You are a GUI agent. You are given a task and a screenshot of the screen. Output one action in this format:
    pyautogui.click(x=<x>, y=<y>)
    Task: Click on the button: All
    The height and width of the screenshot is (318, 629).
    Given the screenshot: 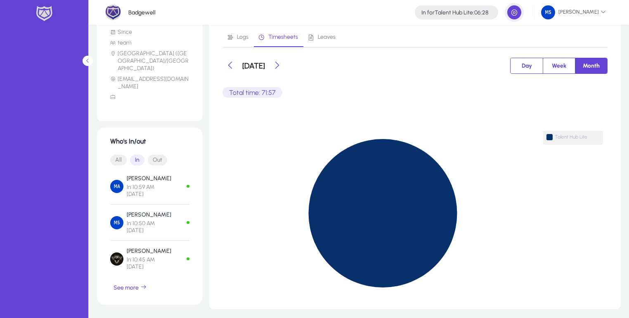 What is the action you would take?
    pyautogui.click(x=118, y=160)
    